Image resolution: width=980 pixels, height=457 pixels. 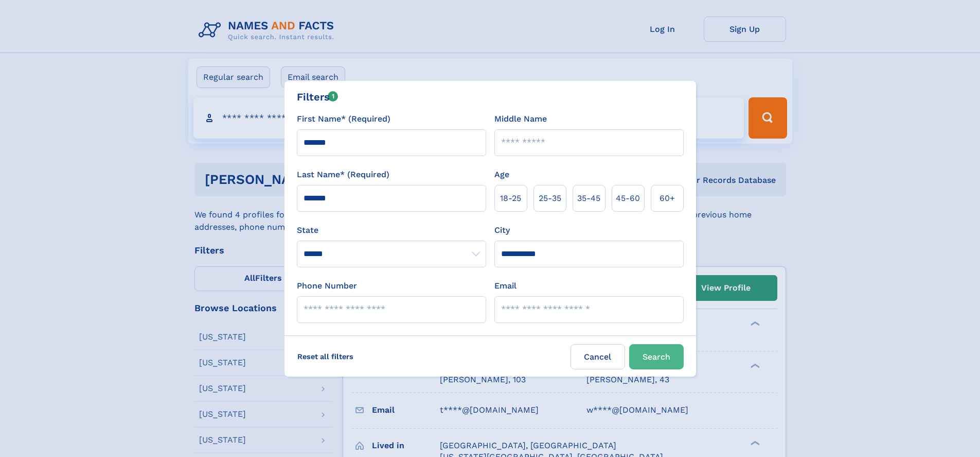 I want to click on button: Search, so click(x=656, y=356).